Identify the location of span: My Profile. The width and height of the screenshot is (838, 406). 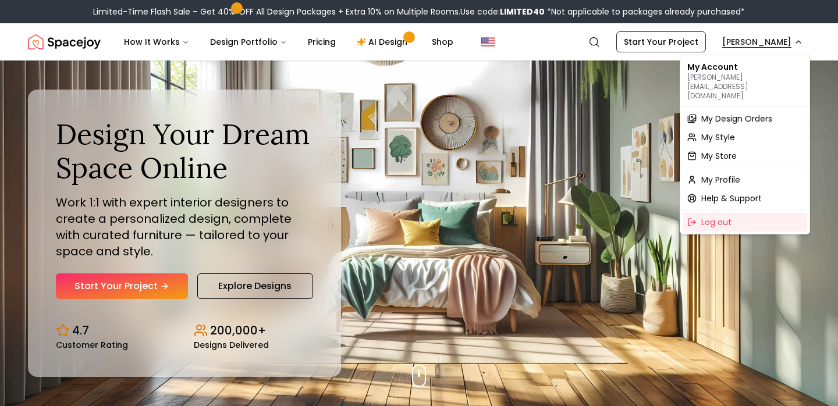
(721, 180).